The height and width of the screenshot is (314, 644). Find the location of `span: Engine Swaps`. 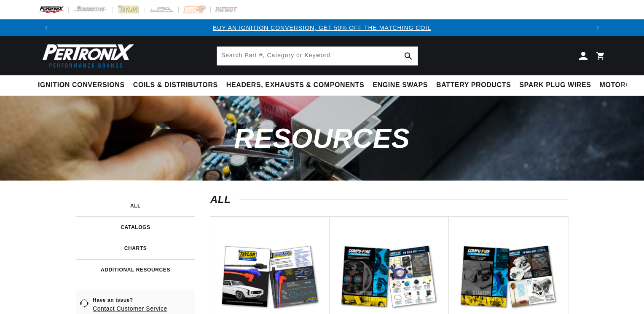

span: Engine Swaps is located at coordinates (400, 85).